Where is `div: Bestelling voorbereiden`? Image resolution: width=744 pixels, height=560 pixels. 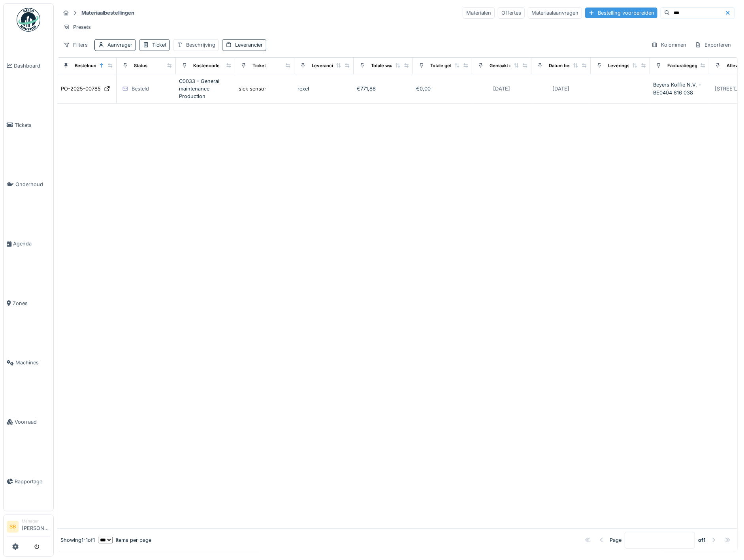
div: Bestelling voorbereiden is located at coordinates (621, 13).